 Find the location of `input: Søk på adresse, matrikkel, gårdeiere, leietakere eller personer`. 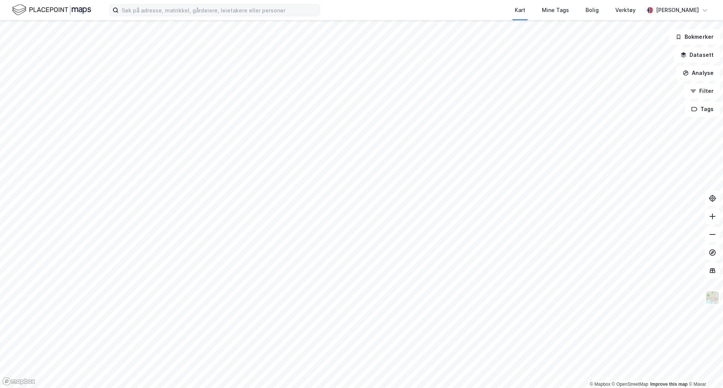

input: Søk på adresse, matrikkel, gårdeiere, leietakere eller personer is located at coordinates (219, 10).